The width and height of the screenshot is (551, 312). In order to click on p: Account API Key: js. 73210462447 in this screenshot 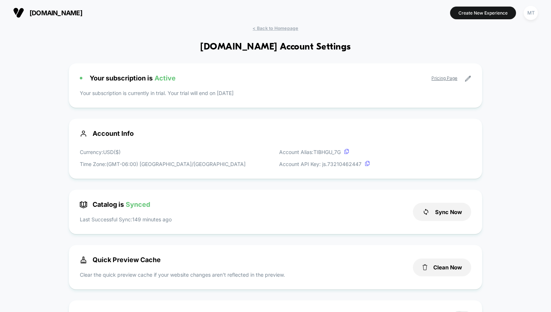, I will do `click(324, 164)`.